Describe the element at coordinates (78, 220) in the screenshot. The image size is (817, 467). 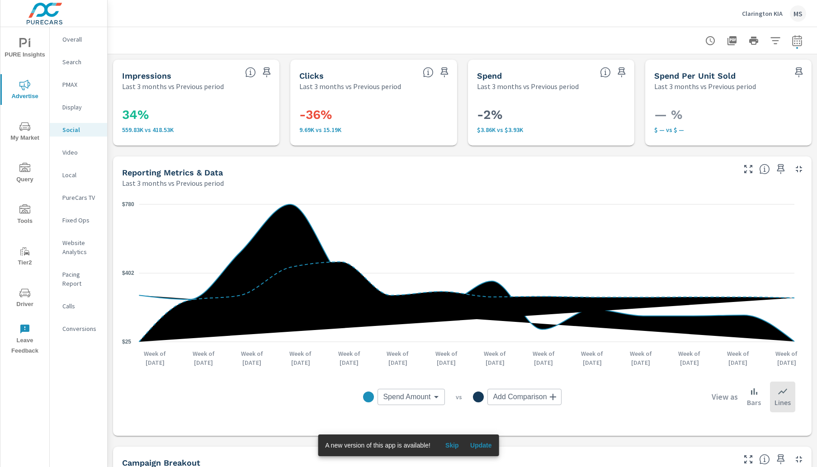
I see `div: Fixed Ops` at that location.